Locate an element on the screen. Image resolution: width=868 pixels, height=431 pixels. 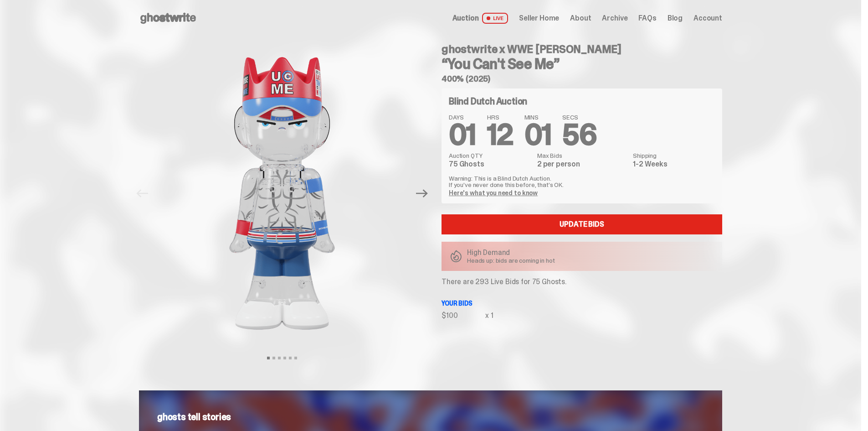
dt: Max Bids is located at coordinates (582, 155).